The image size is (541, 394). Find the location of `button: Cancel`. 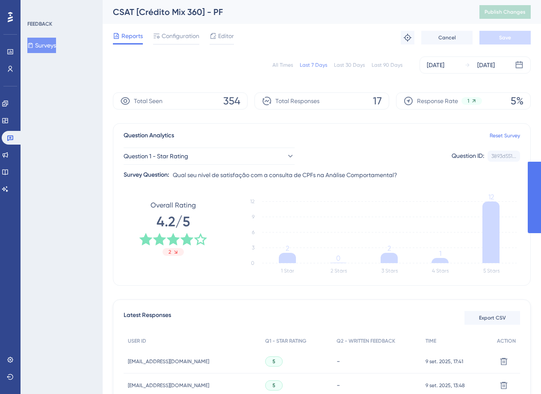

button: Cancel is located at coordinates (447, 38).